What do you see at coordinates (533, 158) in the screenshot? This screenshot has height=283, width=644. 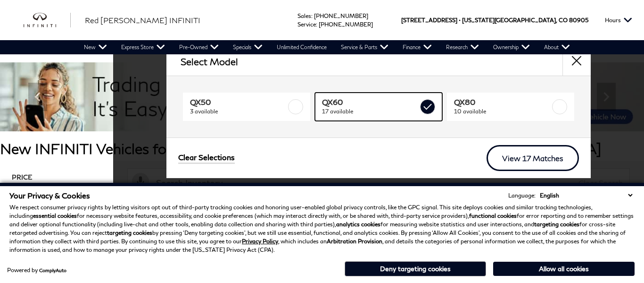 I see `a: View 17 Matches` at bounding box center [533, 158].